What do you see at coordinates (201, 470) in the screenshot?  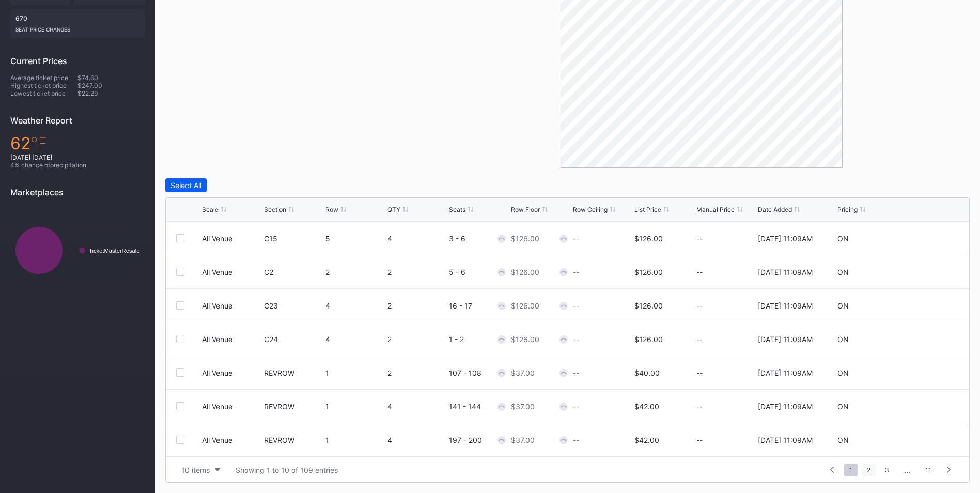 I see `button: 10 items` at bounding box center [201, 470].